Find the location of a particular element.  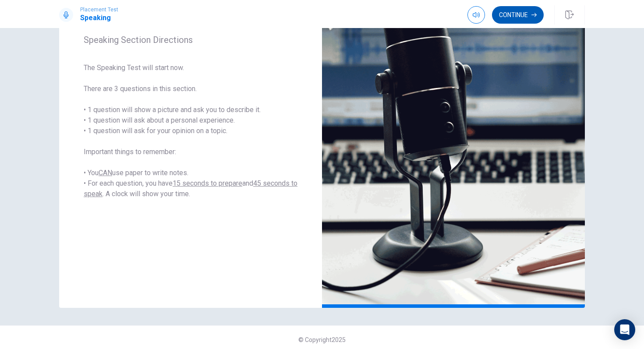

span: The Speaking Test will start now. There are 3 questions in this section. • 1 question will show a... is located at coordinates (190, 131).